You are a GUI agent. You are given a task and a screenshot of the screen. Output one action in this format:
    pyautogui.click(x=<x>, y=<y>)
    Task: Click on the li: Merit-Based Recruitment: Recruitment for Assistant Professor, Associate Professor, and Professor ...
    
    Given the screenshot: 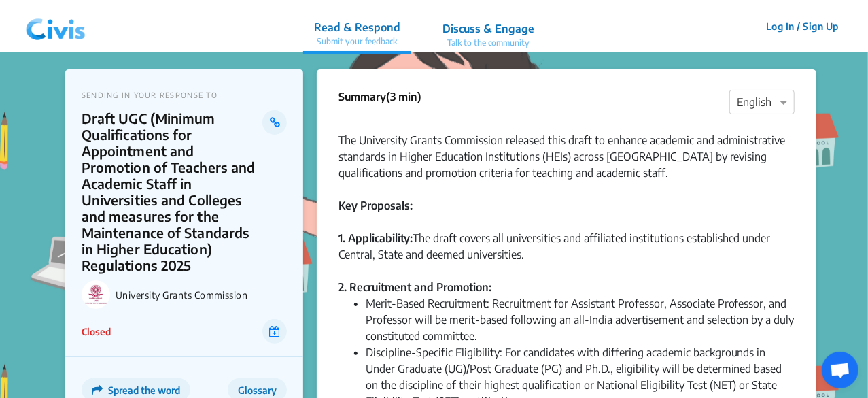 What is the action you would take?
    pyautogui.click(x=580, y=320)
    